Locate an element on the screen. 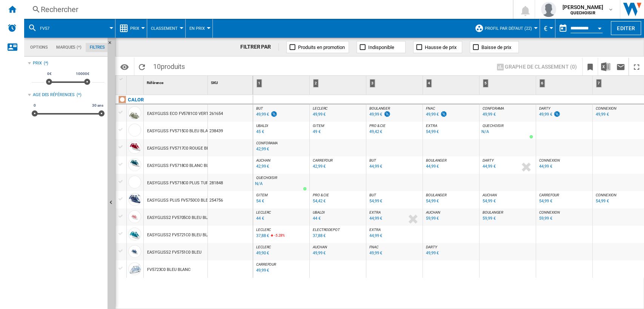 The width and height of the screenshot is (644, 309). span: 0€ is located at coordinates (49, 74).